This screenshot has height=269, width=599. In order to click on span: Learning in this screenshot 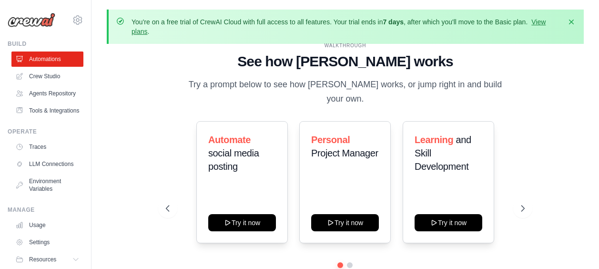, I will do `click(434, 140)`.